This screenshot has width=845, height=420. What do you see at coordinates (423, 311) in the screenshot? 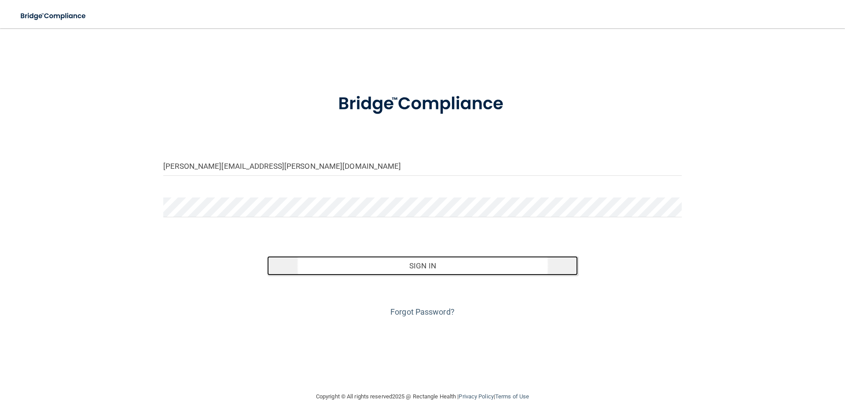
I see `a: Forgot Password?` at bounding box center [423, 311].